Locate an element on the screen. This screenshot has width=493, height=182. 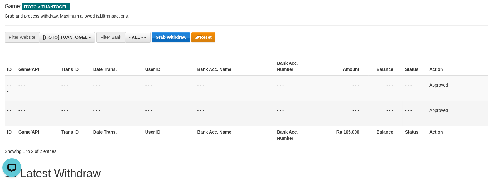
h4: Game: is located at coordinates (246, 7).